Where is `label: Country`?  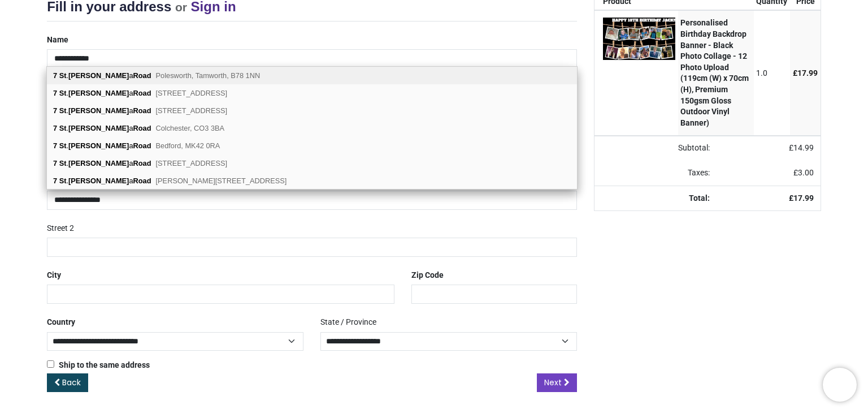 label: Country is located at coordinates (61, 322).